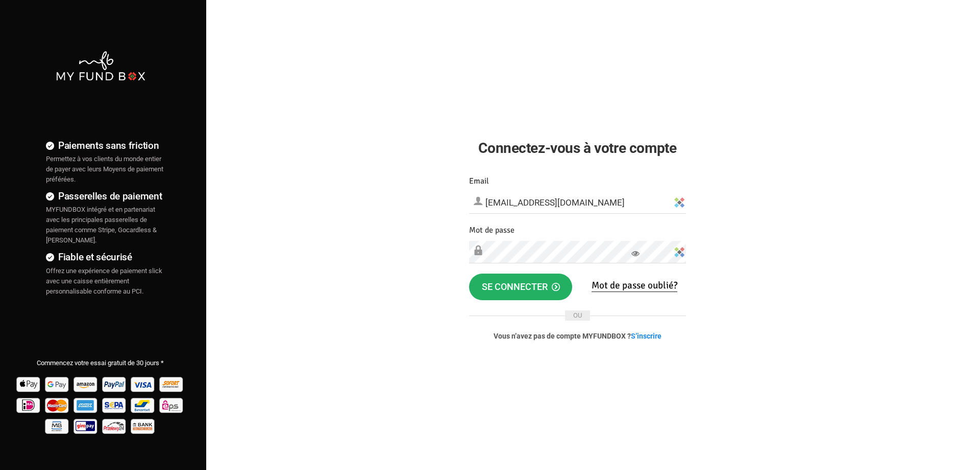 The height and width of the screenshot is (470, 980). I want to click on label: Email, so click(479, 181).